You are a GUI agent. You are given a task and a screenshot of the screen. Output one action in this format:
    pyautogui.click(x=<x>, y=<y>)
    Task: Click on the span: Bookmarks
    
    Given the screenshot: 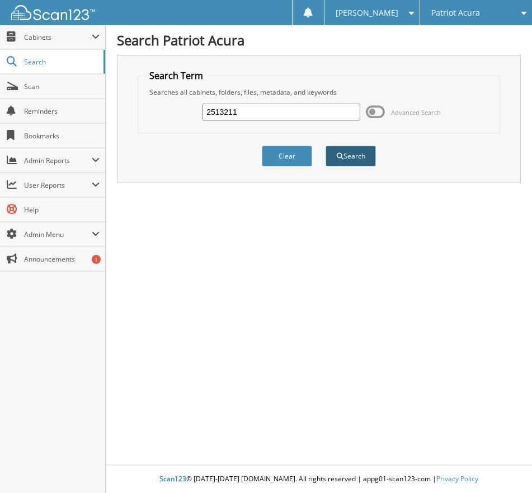 What is the action you would take?
    pyautogui.click(x=62, y=135)
    